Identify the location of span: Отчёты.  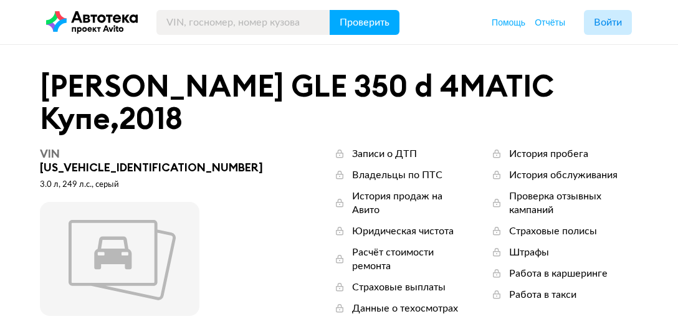
(550, 22).